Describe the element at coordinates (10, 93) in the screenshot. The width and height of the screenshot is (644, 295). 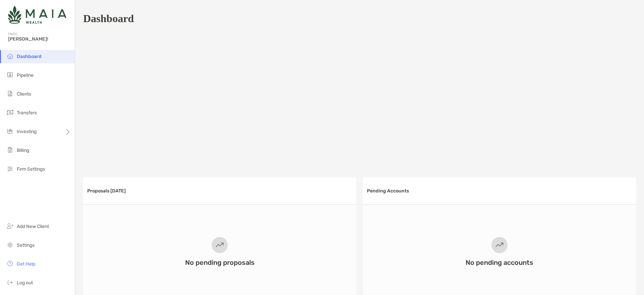
I see `img: clients icon` at that location.